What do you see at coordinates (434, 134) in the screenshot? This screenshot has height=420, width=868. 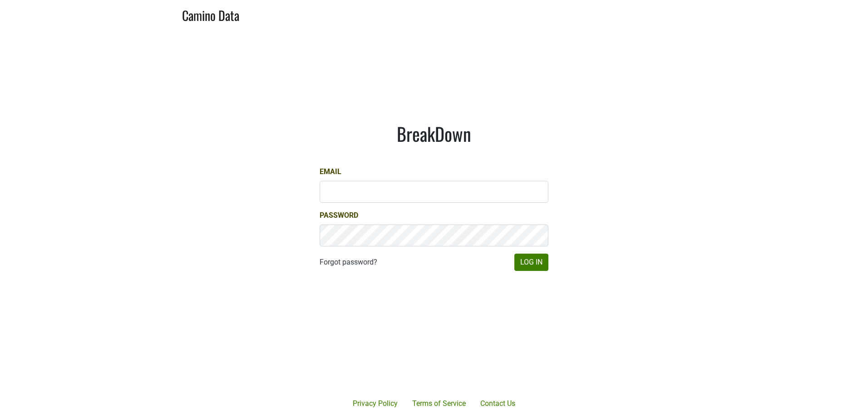 I see `h1: BreakDown` at bounding box center [434, 134].